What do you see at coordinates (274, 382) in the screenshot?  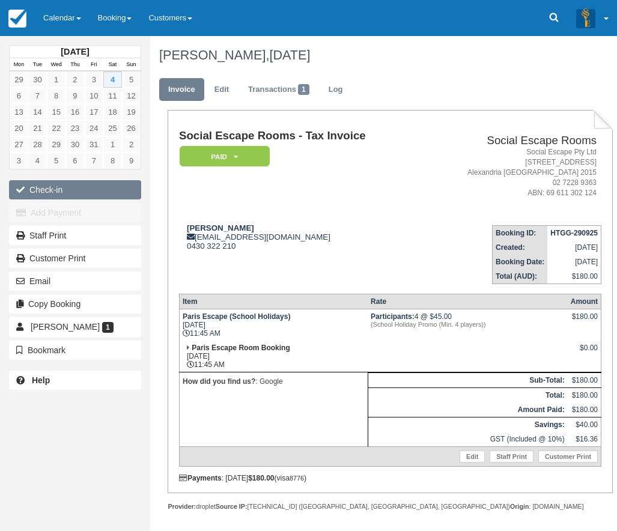 I see `p: : Google` at bounding box center [274, 382].